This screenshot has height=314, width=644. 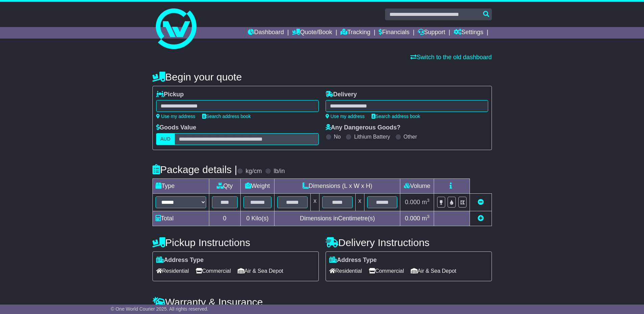 What do you see at coordinates (451, 57) in the screenshot?
I see `a: Switch to the old dashboard` at bounding box center [451, 57].